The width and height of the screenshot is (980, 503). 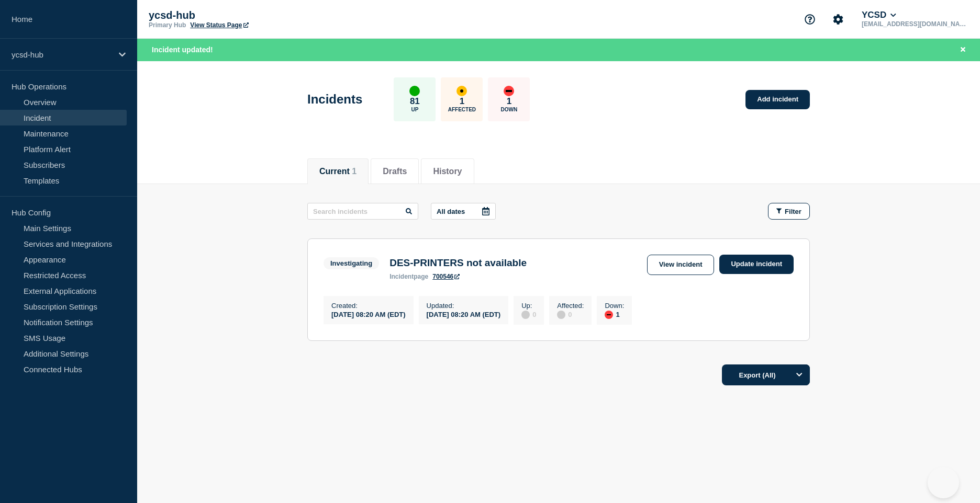 I want to click on h3: DES-PRINTERS not available, so click(x=458, y=263).